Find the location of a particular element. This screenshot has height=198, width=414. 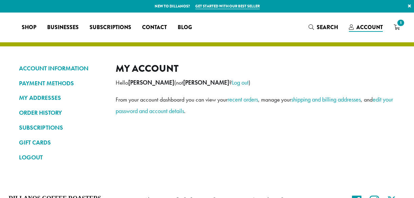

a: Get started with our best seller is located at coordinates (228, 6).